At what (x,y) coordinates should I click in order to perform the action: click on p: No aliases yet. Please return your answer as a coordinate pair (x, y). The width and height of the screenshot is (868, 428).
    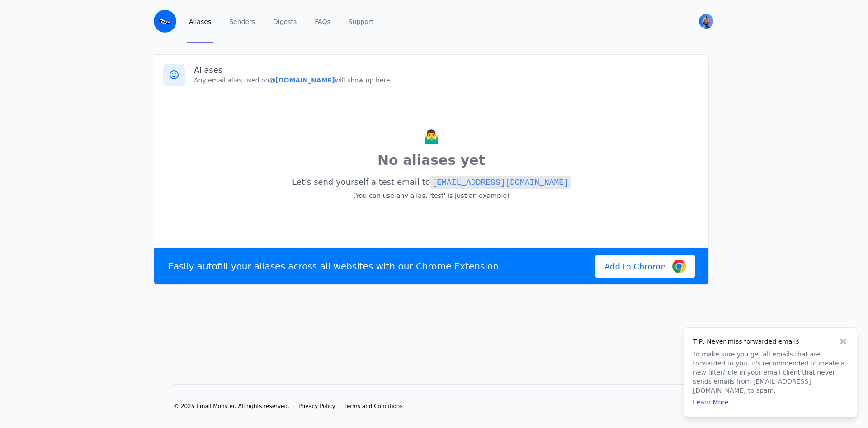
    Looking at the image, I should click on (431, 160).